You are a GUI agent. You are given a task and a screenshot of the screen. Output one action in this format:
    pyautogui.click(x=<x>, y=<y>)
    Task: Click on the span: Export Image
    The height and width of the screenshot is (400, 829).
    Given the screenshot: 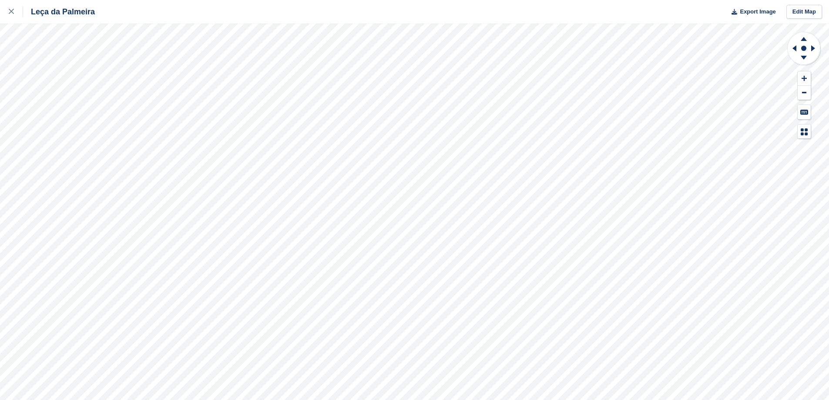 What is the action you would take?
    pyautogui.click(x=758, y=12)
    